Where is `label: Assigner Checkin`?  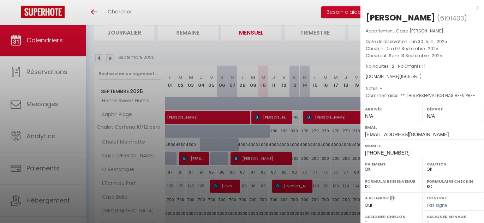 label: Assigner Checkin is located at coordinates (391, 217).